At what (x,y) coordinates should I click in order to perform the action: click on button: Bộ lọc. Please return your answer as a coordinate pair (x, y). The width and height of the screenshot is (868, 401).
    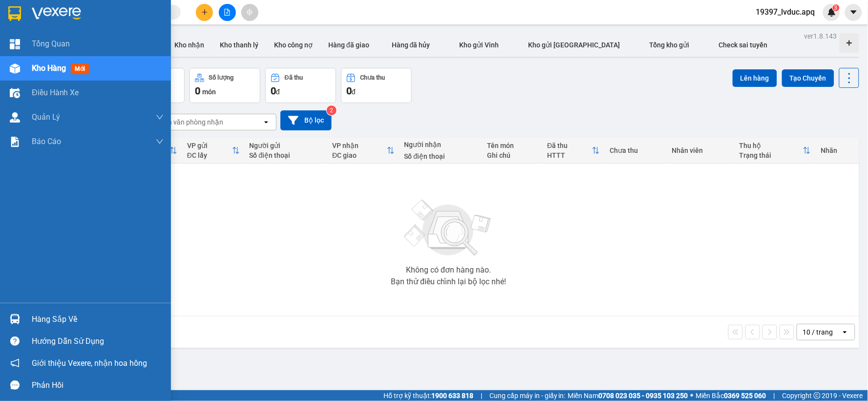
    Looking at the image, I should click on (306, 120).